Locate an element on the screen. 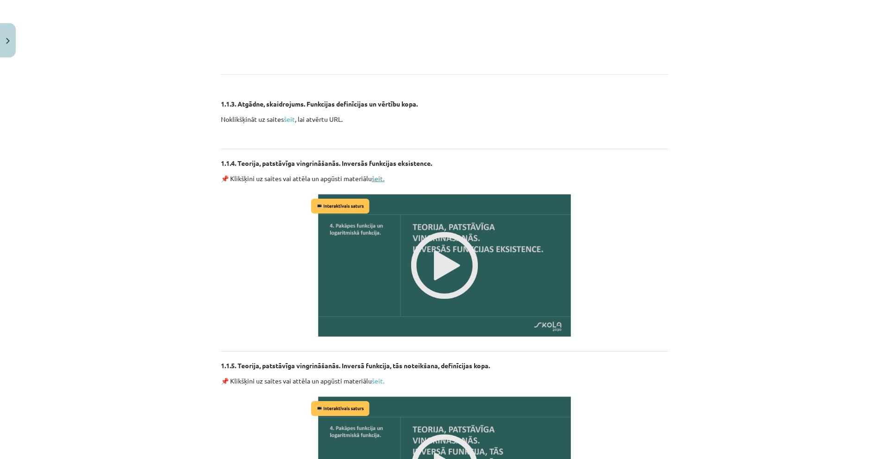 The image size is (889, 459). strong: 1.1.5. Teorija, patstāvīga vingrināšanās. Inversā funkcija, tās noteikšana, definīcijas kopa. is located at coordinates (355, 365).